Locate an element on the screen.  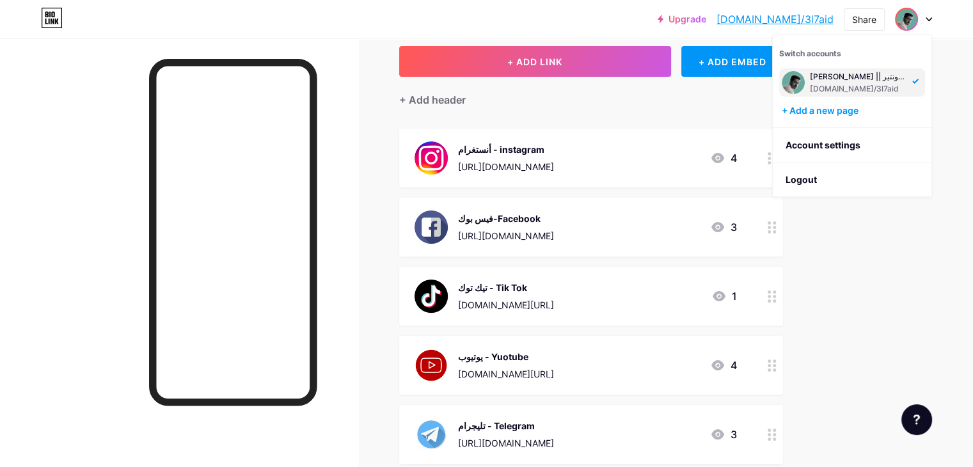
img: أنستغرام - instagram is located at coordinates (431, 158).